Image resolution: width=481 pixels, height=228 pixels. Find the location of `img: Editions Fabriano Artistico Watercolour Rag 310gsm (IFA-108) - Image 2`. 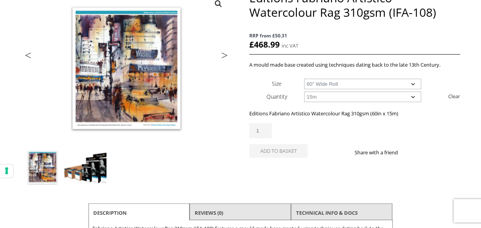

img: Editions Fabriano Artistico Watercolour Rag 310gsm (IFA-108) - Image 2 is located at coordinates (85, 168).